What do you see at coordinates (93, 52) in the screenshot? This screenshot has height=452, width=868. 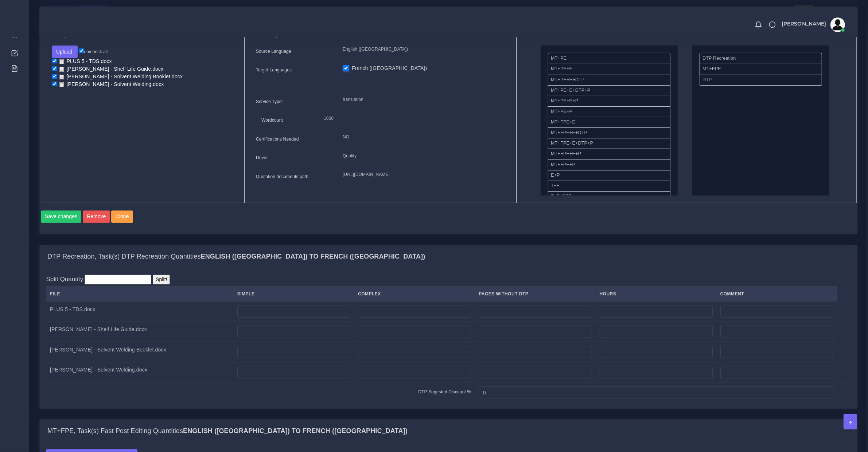 I see `label: un/check all` at bounding box center [93, 52].